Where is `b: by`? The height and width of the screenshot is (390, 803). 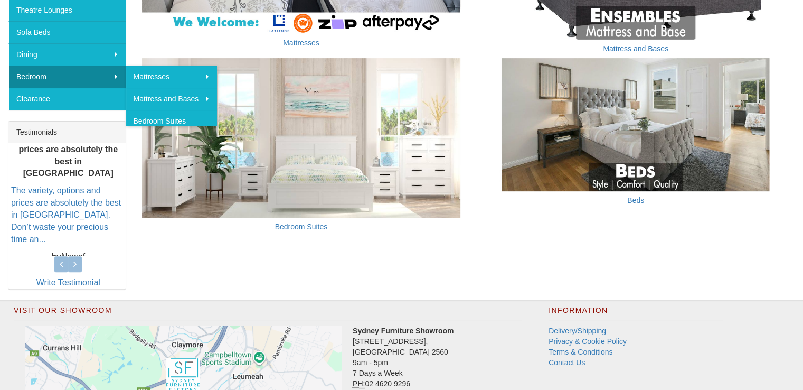
b: by is located at coordinates (56, 255).